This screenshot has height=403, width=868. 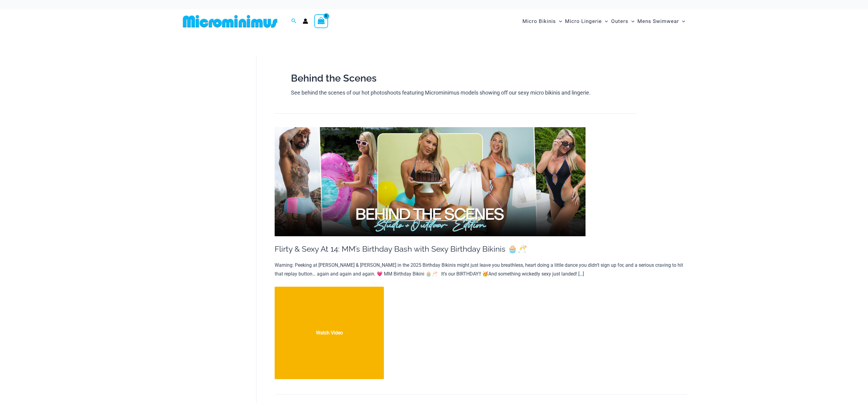 I want to click on a: OutersMenu ToggleMenu Toggle, so click(x=623, y=21).